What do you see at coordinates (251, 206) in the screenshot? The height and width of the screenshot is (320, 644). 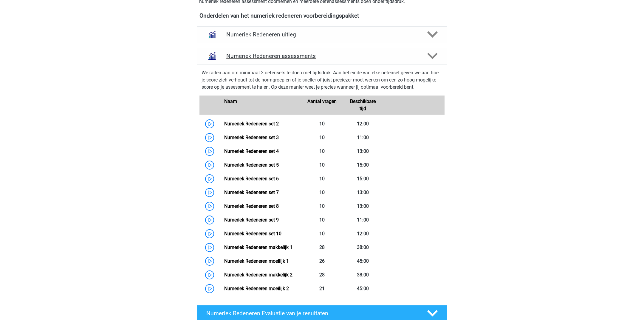 I see `a: Numeriek Redeneren set 8` at bounding box center [251, 206].